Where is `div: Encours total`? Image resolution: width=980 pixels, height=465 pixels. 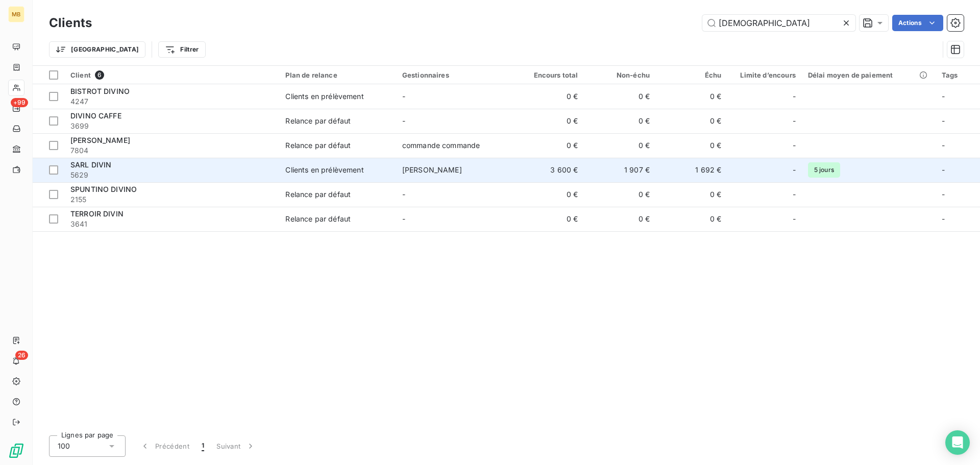 div: Encours total is located at coordinates (549, 75).